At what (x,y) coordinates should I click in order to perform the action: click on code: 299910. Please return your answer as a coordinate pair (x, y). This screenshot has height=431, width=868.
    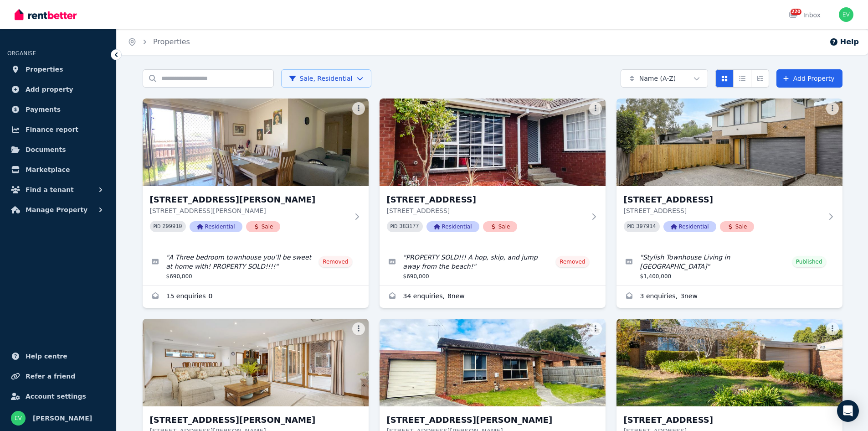
    Looking at the image, I should click on (172, 226).